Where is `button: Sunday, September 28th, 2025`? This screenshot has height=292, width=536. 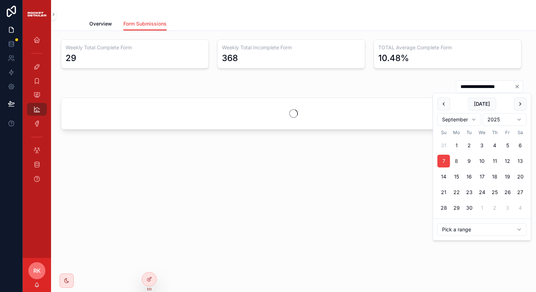
button: Sunday, September 28th, 2025 is located at coordinates (444, 208).